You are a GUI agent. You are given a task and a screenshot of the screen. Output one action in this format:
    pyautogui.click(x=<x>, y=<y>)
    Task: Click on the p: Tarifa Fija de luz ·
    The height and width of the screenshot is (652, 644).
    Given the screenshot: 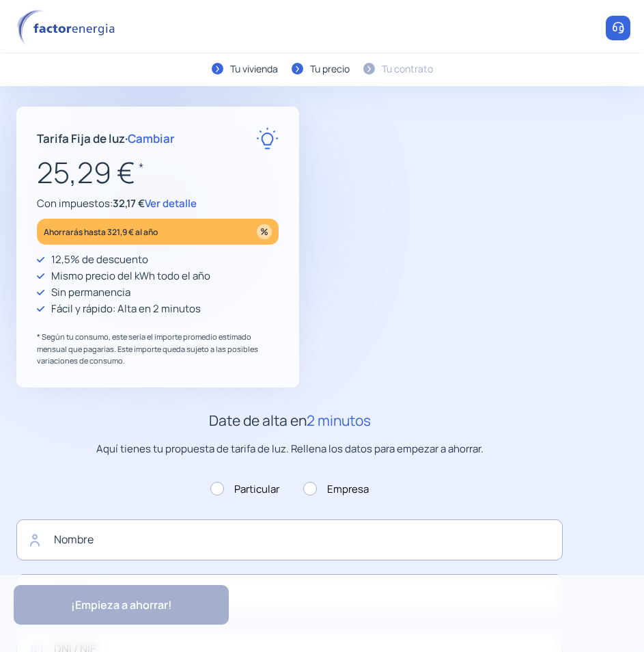 What is the action you would take?
    pyautogui.click(x=106, y=138)
    